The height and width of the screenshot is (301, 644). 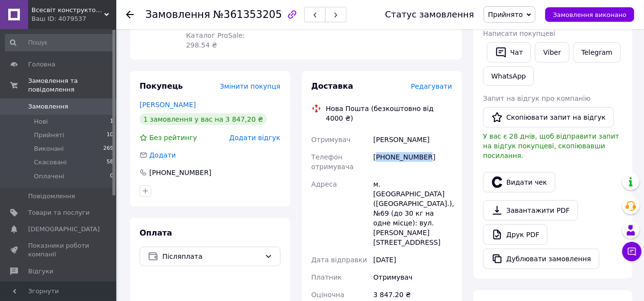 What do you see at coordinates (551, 146) in the screenshot?
I see `span: У вас є 28 днів, щоб відправити запит на відгук покупцеві, скопіювавши посилання.` at bounding box center [551, 146].